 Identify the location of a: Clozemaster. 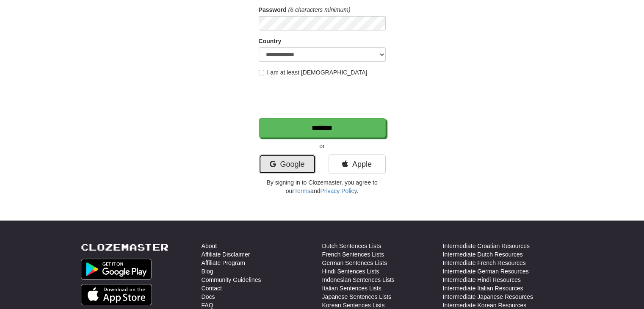
(125, 247).